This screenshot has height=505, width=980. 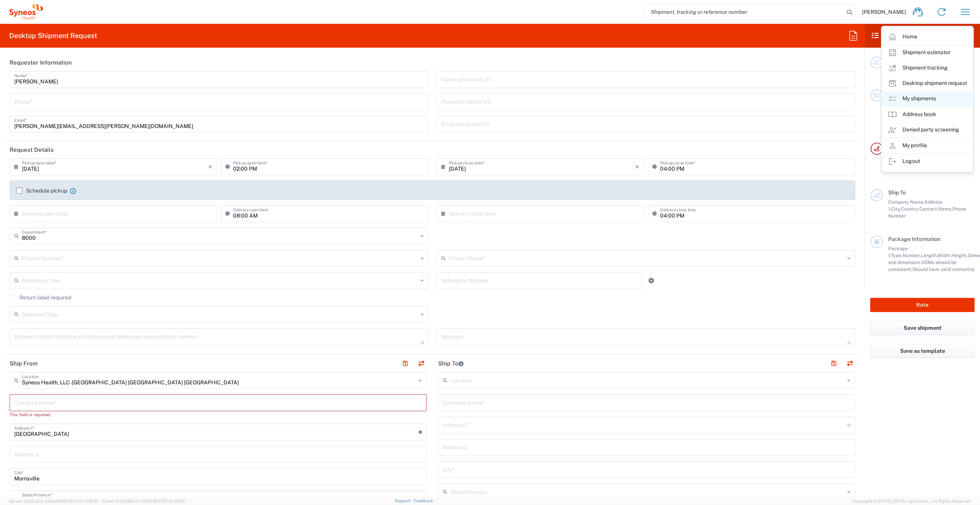 What do you see at coordinates (928, 130) in the screenshot?
I see `a: Denied party screening` at bounding box center [928, 130].